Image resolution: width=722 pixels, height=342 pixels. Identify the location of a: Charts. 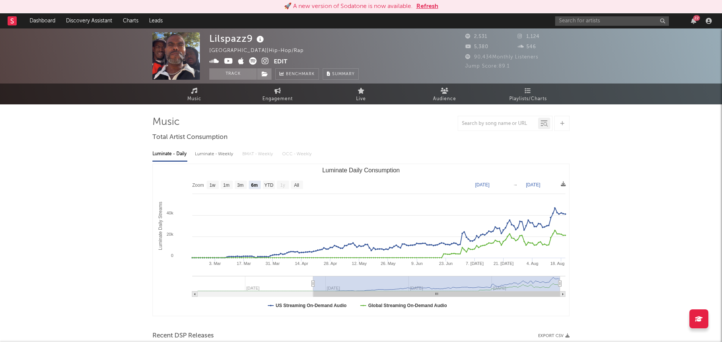
(130, 21).